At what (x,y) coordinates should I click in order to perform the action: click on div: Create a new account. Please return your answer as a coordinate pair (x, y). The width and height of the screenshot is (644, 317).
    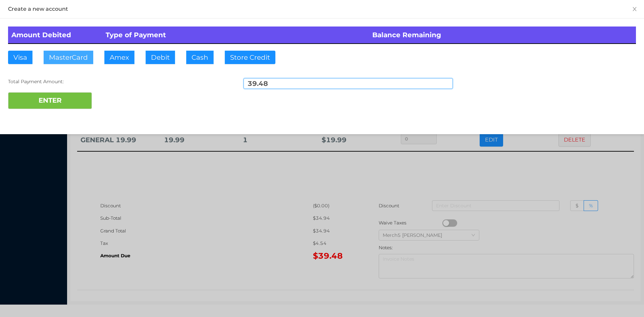
    Looking at the image, I should click on (322, 9).